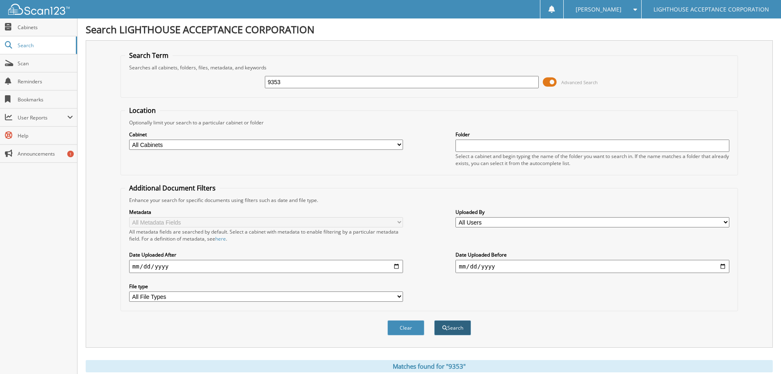 The width and height of the screenshot is (781, 374). I want to click on label: Folder, so click(593, 134).